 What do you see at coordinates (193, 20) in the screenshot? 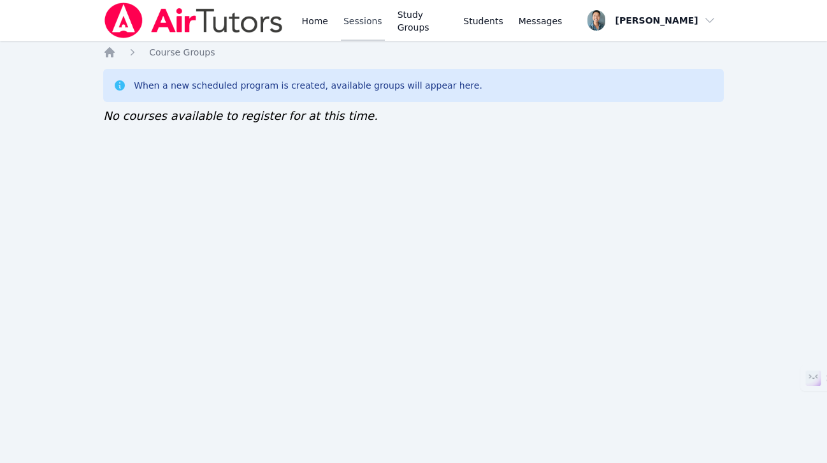
I see `img: Air Tutors` at bounding box center [193, 20].